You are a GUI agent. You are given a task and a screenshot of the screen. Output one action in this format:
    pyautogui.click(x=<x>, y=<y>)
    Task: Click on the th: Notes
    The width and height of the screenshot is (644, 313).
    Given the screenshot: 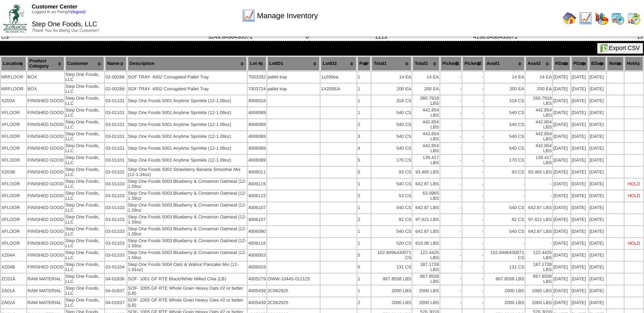 What is the action you would take?
    pyautogui.click(x=616, y=64)
    